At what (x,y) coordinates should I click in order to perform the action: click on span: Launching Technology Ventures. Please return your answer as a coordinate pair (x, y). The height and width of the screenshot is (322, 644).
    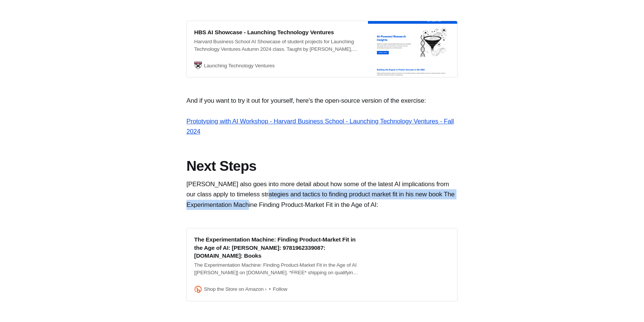
    Looking at the image, I should click on (239, 66).